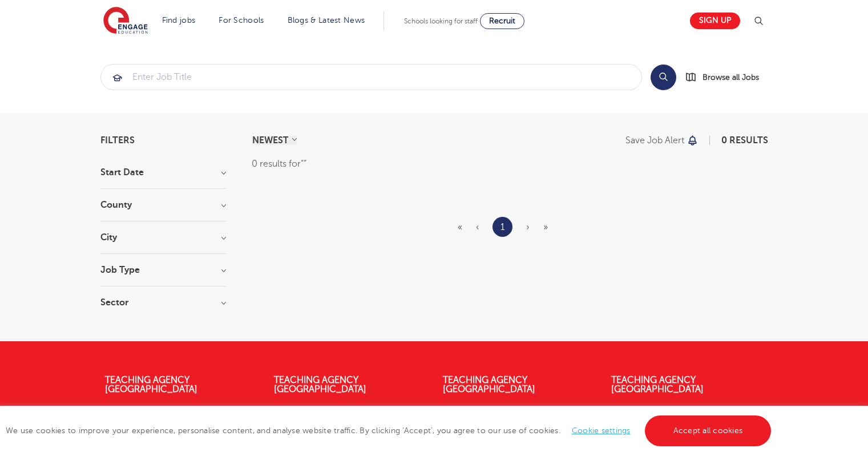  What do you see at coordinates (326, 20) in the screenshot?
I see `a: Blogs & Latest News` at bounding box center [326, 20].